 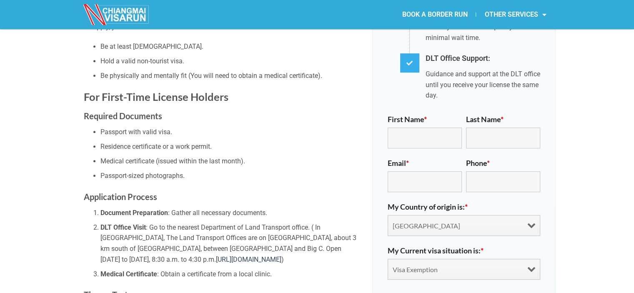 I want to click on li: Passport with valid visa., so click(x=230, y=132).